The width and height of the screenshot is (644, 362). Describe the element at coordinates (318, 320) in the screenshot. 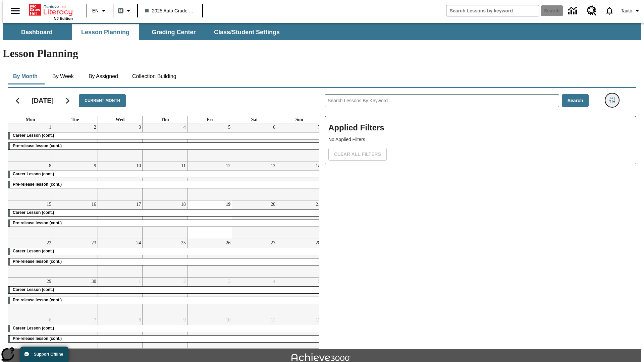

I see `a: October 12, 2025` at that location.